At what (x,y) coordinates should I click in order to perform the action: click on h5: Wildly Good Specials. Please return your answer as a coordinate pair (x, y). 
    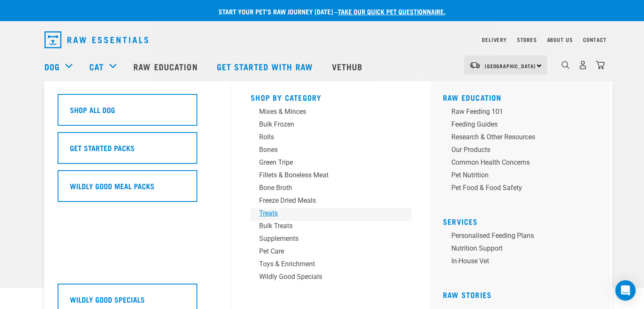
    Looking at the image, I should click on (107, 300).